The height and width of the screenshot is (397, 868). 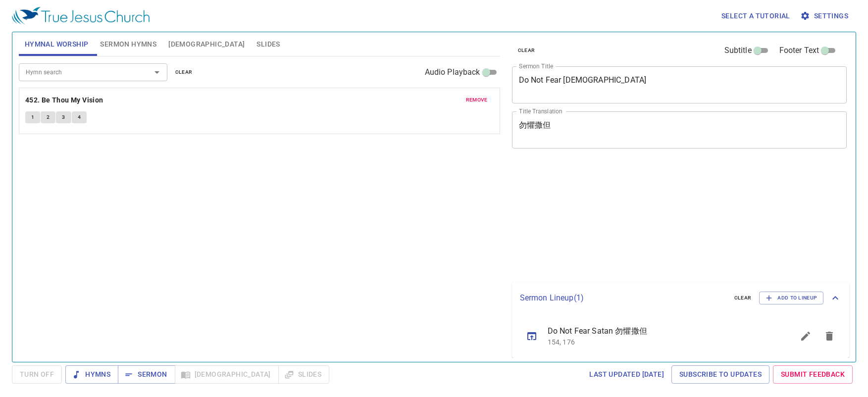 What do you see at coordinates (453, 72) in the screenshot?
I see `span: Audio Playback` at bounding box center [453, 72].